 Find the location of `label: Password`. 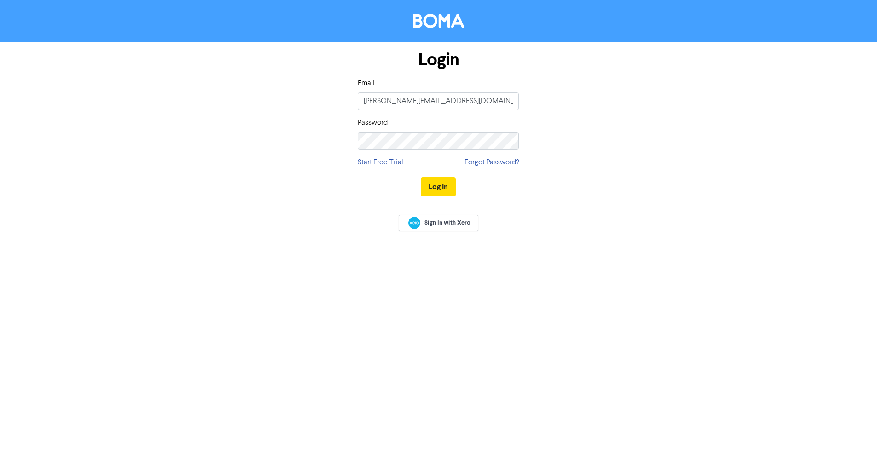

label: Password is located at coordinates (373, 123).